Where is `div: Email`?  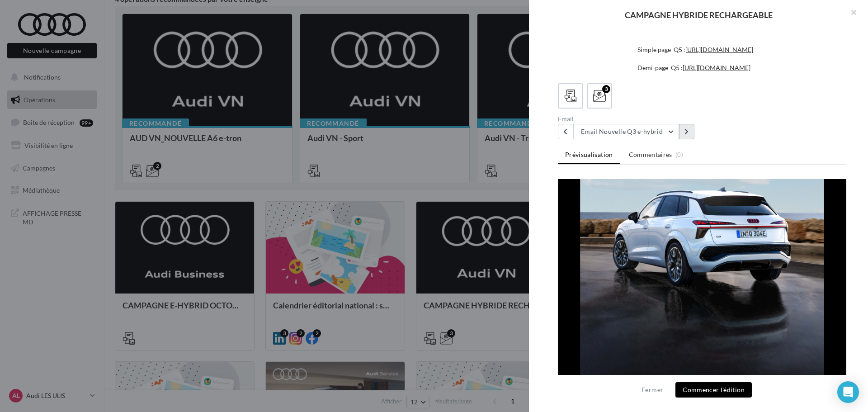 div: Email is located at coordinates (628, 119).